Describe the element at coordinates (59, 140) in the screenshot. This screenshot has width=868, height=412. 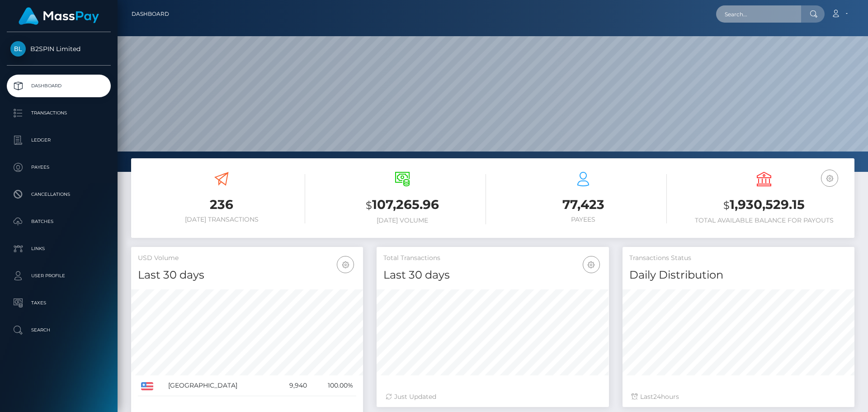
I see `a: Ledger` at that location.